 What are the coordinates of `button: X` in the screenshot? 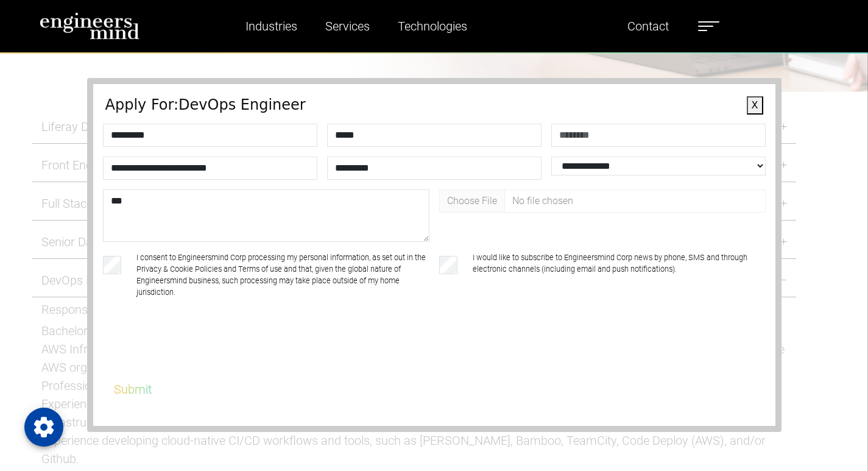 It's located at (754, 106).